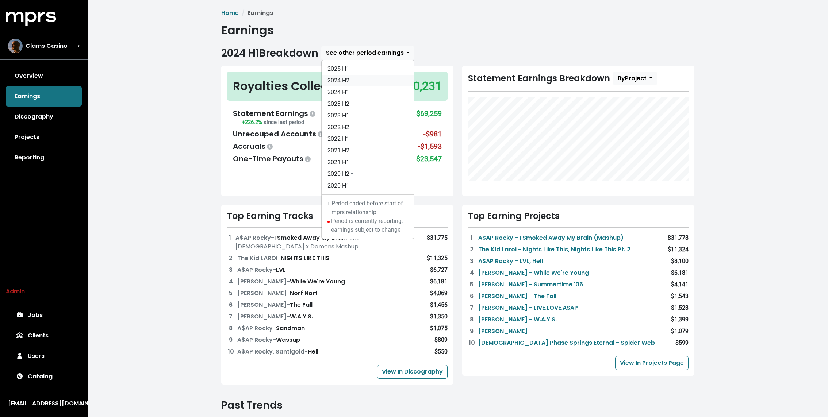 The width and height of the screenshot is (828, 417). Describe the element at coordinates (510, 261) in the screenshot. I see `a: ASAP Rocky - LVL, Hell` at that location.